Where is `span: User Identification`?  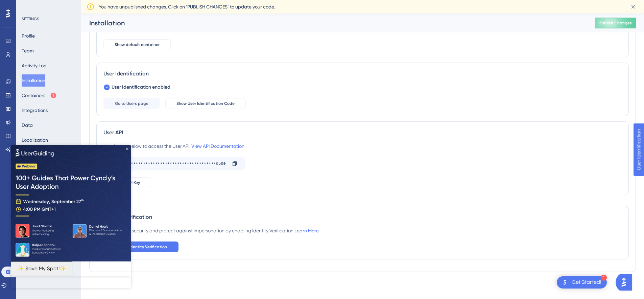 span: User Identification is located at coordinates (26, 6).